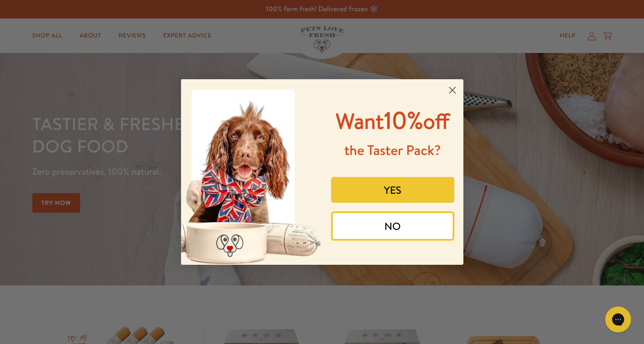  I want to click on button: NO, so click(393, 226).